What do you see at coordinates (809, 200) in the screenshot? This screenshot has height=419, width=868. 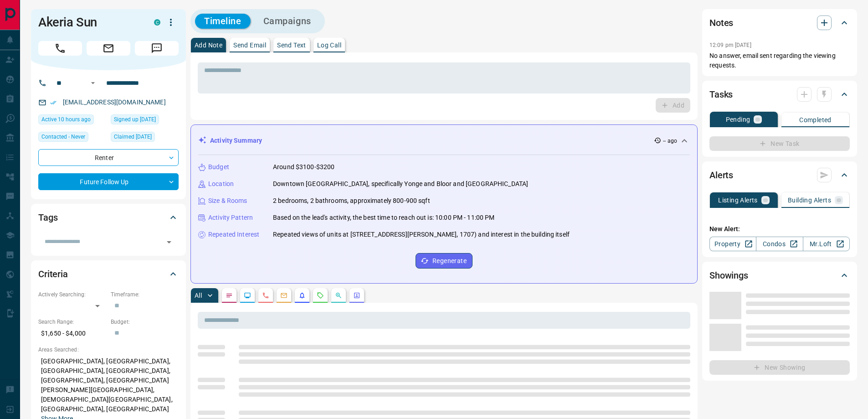 I see `p: Building Alerts` at bounding box center [809, 200].